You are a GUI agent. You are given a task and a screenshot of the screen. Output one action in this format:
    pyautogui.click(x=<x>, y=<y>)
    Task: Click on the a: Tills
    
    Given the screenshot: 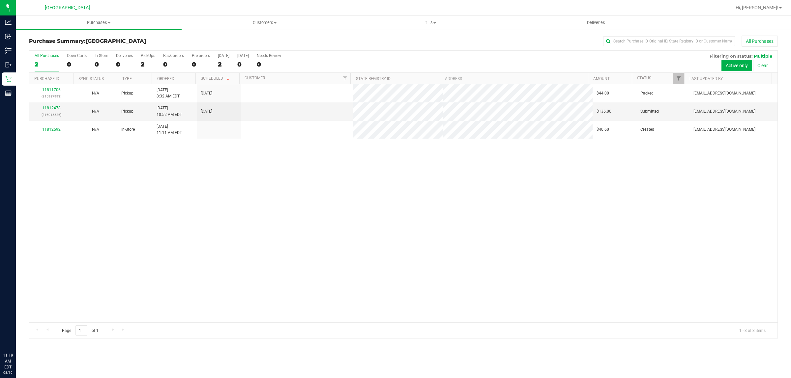 What is the action you would take?
    pyautogui.click(x=430, y=23)
    